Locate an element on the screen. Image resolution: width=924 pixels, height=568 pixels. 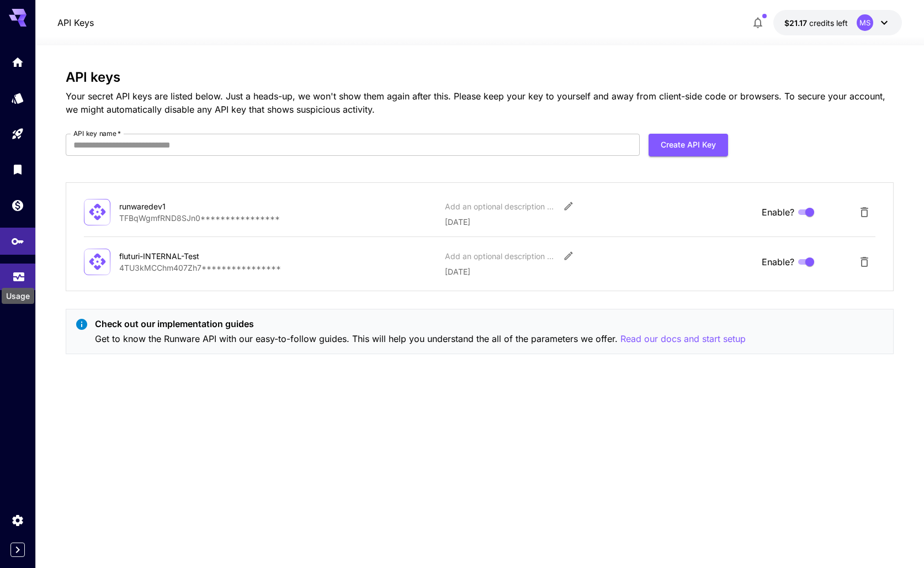
div: MS is located at coordinates (865, 23).